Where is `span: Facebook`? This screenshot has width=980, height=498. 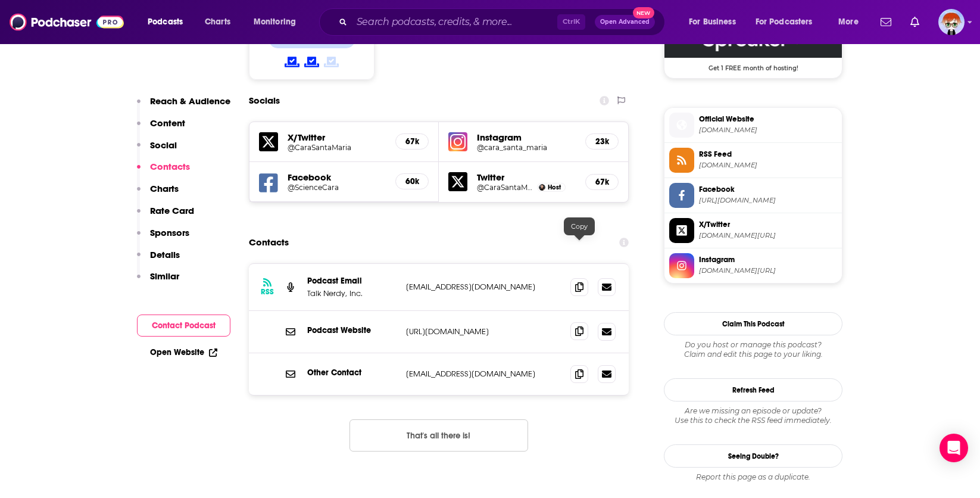
span: Facebook is located at coordinates (768, 190).